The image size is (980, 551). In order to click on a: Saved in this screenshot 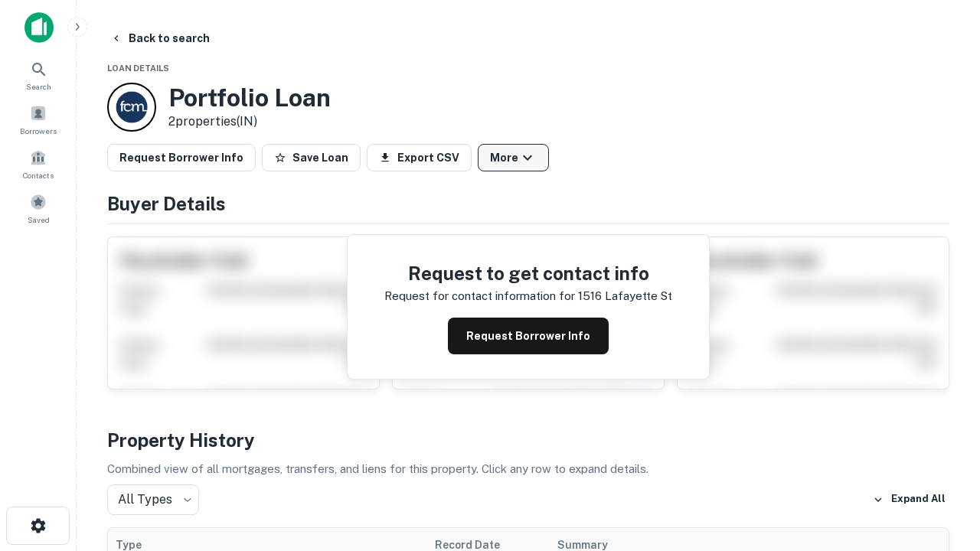, I will do `click(39, 208)`.